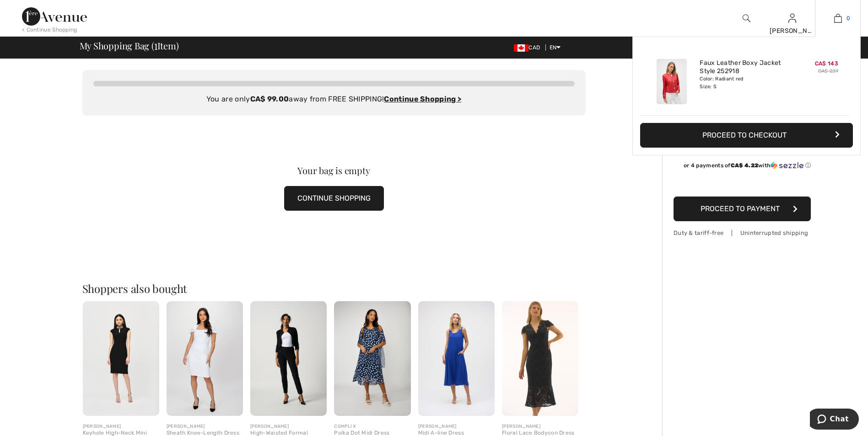  Describe the element at coordinates (540, 359) in the screenshot. I see `img: Floral Lace Bodycon Dress Style 251714` at that location.